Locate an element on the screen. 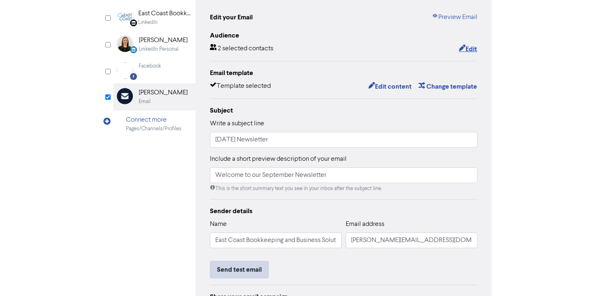  div: Sender details is located at coordinates (344, 211).